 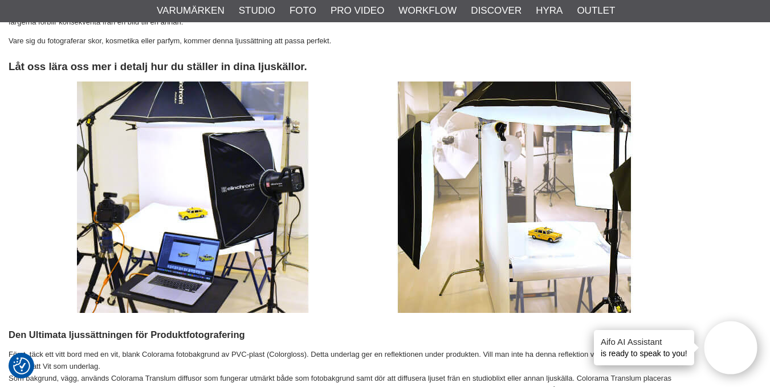 I want to click on h4: Den Ultimata ljussättningen för Produktfotografering, so click(x=350, y=334).